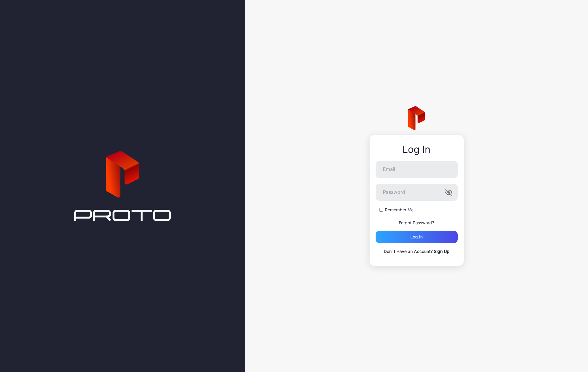  What do you see at coordinates (417, 192) in the screenshot?
I see `input: Password` at bounding box center [417, 192].